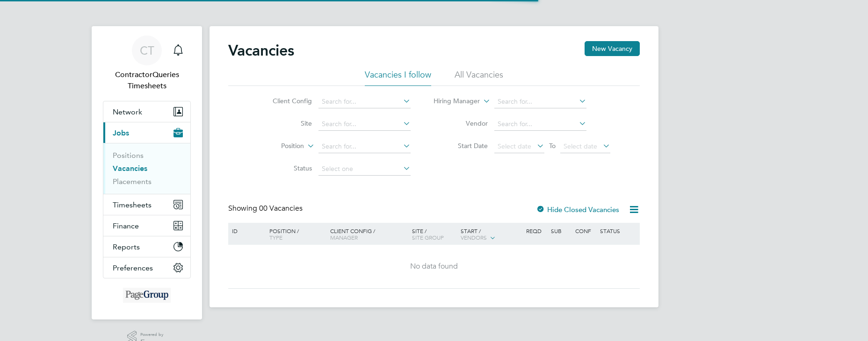  Describe the element at coordinates (434, 266) in the screenshot. I see `div: No data found` at that location.